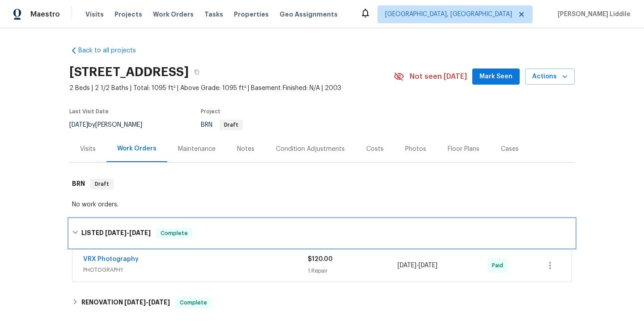 The image size is (644, 334). Describe the element at coordinates (45, 14) in the screenshot. I see `span: Maestro` at that location.